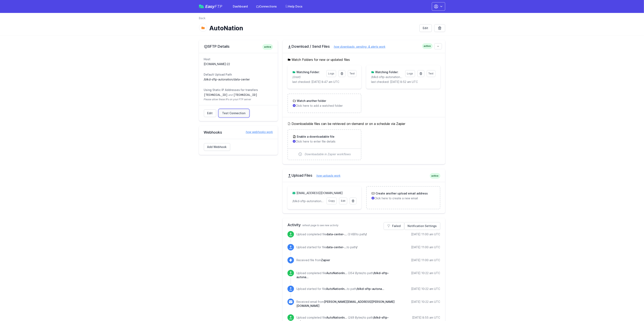  What do you see at coordinates (238, 90) in the screenshot?
I see `dt: Using Static IP Addresses for transfers` at bounding box center [238, 90].